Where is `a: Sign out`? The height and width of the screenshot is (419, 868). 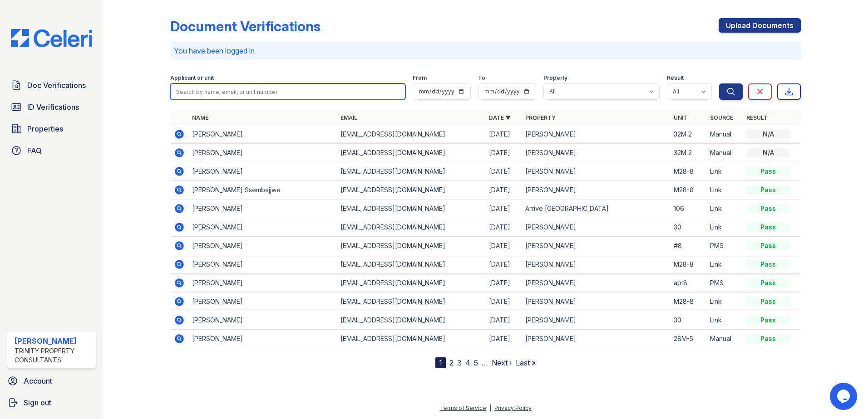
a: Sign out is located at coordinates (51, 403).